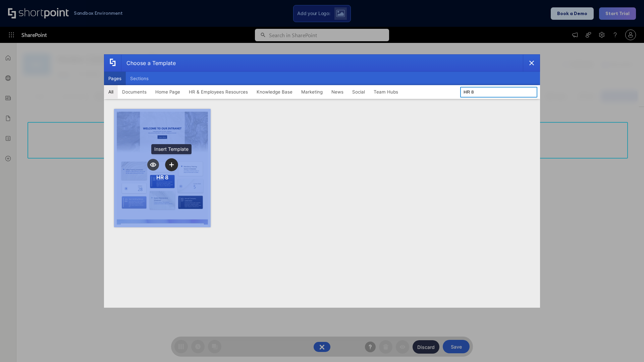 The image size is (644, 362). Describe the element at coordinates (386, 92) in the screenshot. I see `button: Team Hubs` at that location.